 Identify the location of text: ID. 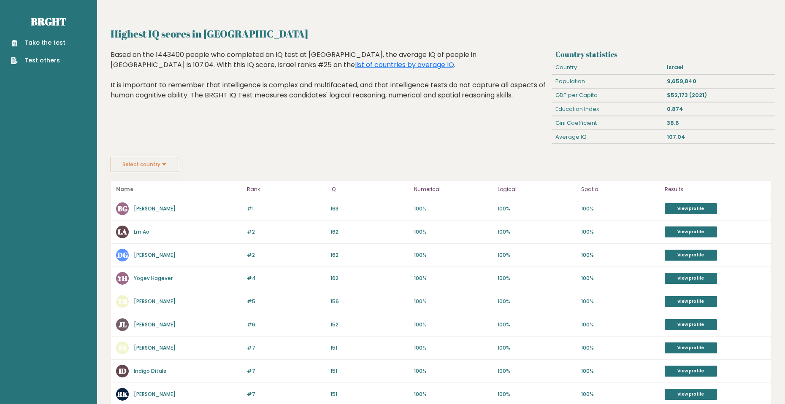
(122, 371).